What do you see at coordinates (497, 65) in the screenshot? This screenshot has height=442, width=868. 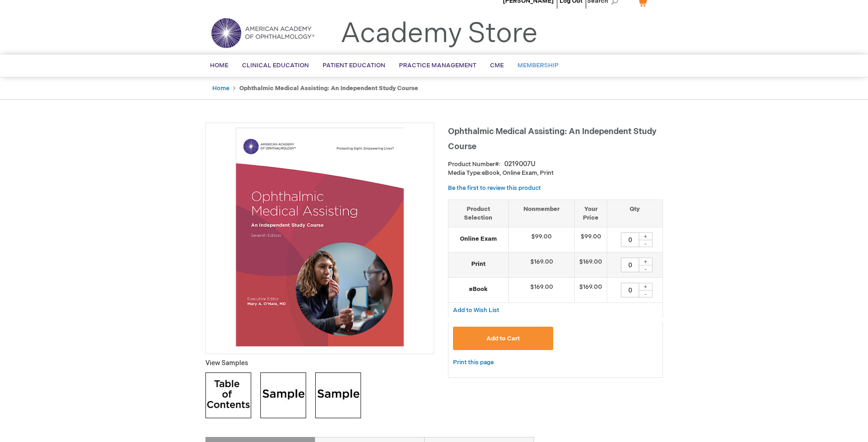 I see `span: CME` at bounding box center [497, 65].